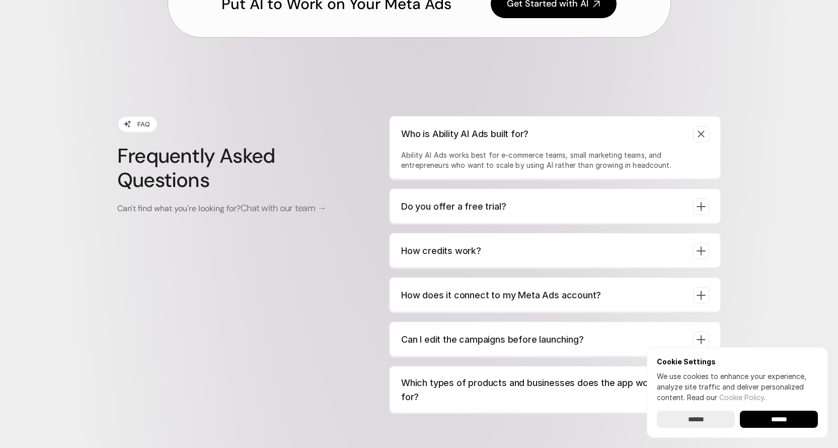 The height and width of the screenshot is (448, 838). I want to click on h6: Cookie Settings, so click(738, 361).